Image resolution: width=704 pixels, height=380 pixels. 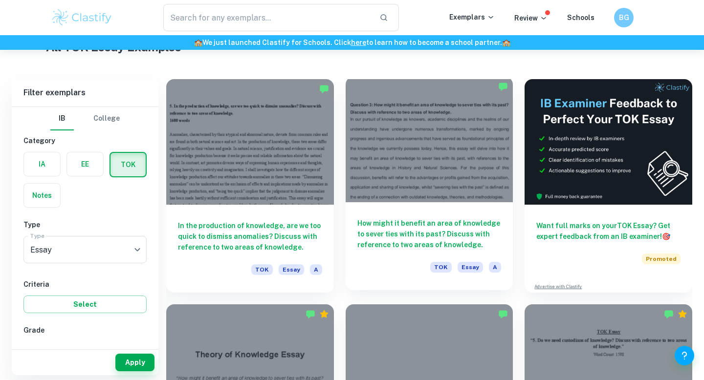 I want to click on img: Clastify logo, so click(x=82, y=18).